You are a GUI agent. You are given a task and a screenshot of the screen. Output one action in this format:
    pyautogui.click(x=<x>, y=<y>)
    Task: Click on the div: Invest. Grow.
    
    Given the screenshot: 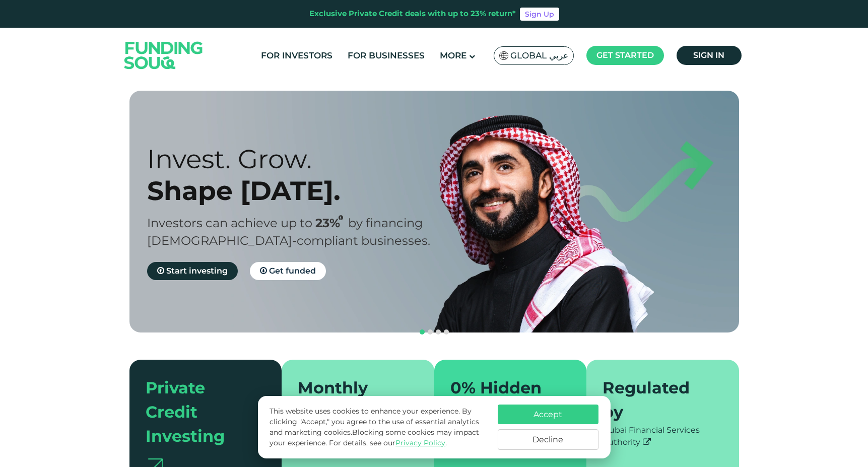 What is the action you would take?
    pyautogui.click(x=300, y=159)
    